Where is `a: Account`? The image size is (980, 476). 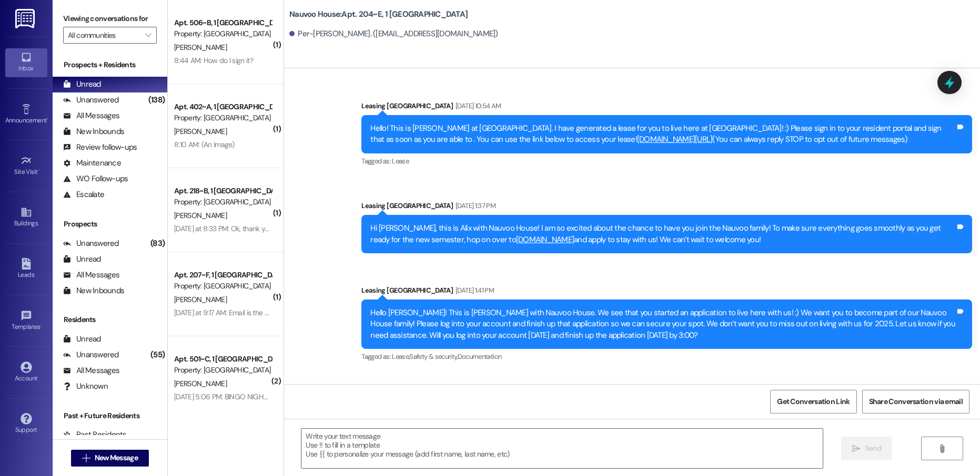 a: Account is located at coordinates (26, 373).